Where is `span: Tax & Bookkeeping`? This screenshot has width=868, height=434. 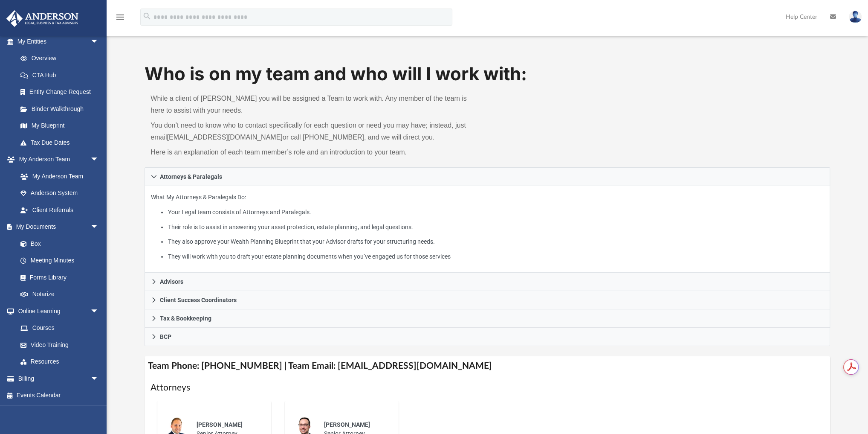
span: Tax & Bookkeeping is located at coordinates (186, 318).